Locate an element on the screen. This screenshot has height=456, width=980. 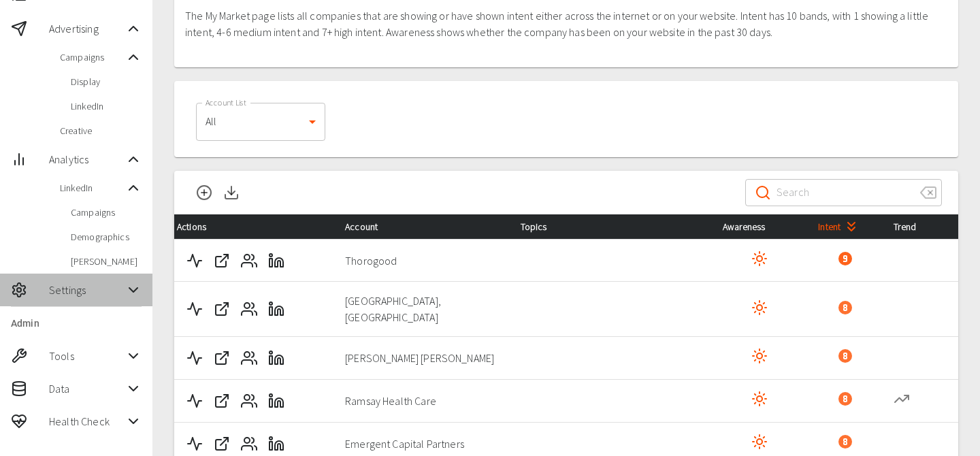
p: Emergent Capital Partners is located at coordinates (422, 443).